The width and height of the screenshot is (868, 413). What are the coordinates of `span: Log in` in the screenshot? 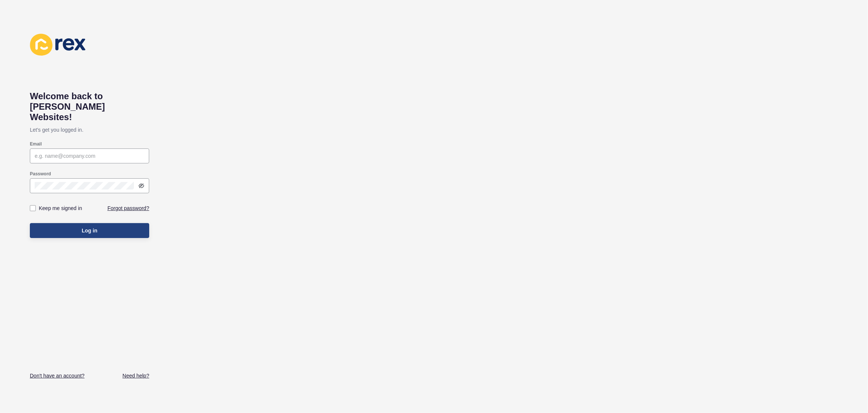 It's located at (89, 230).